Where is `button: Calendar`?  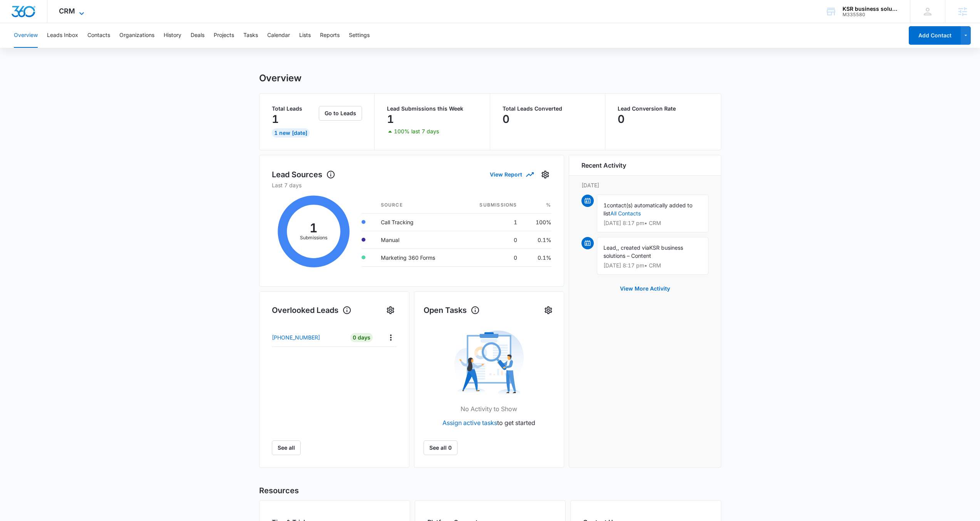 button: Calendar is located at coordinates (279, 35).